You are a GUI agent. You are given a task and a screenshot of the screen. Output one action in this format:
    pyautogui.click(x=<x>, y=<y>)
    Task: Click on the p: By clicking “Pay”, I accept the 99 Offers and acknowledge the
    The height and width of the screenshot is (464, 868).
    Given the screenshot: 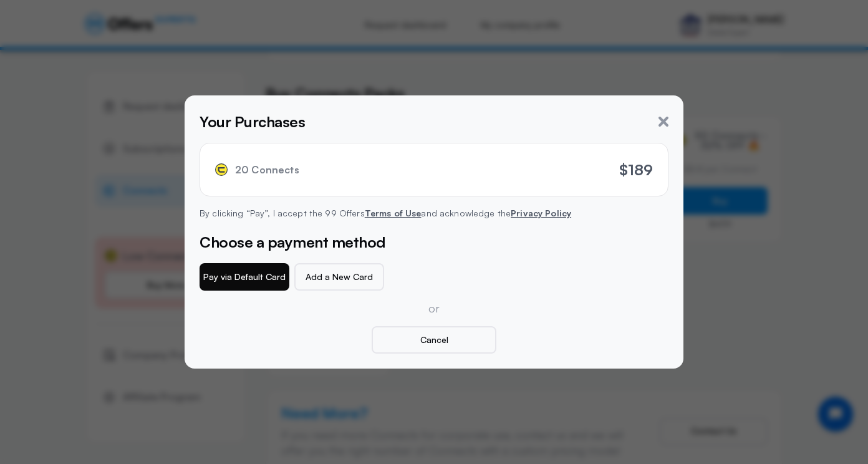 What is the action you would take?
    pyautogui.click(x=434, y=213)
    